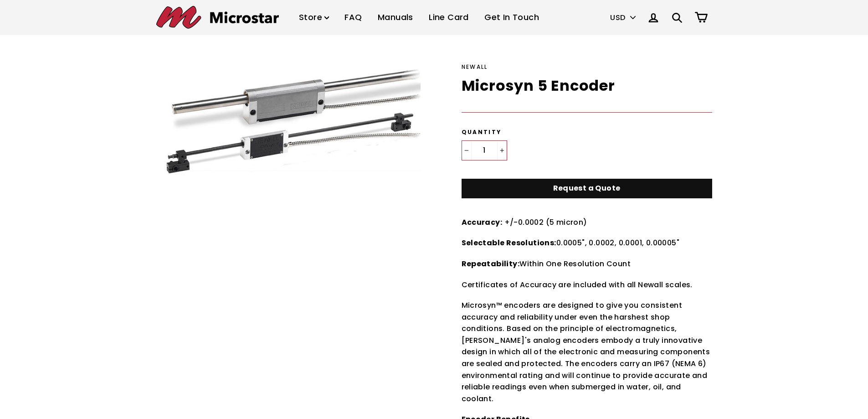  What do you see at coordinates (419, 17) in the screenshot?
I see `ul: Primary` at bounding box center [419, 17].